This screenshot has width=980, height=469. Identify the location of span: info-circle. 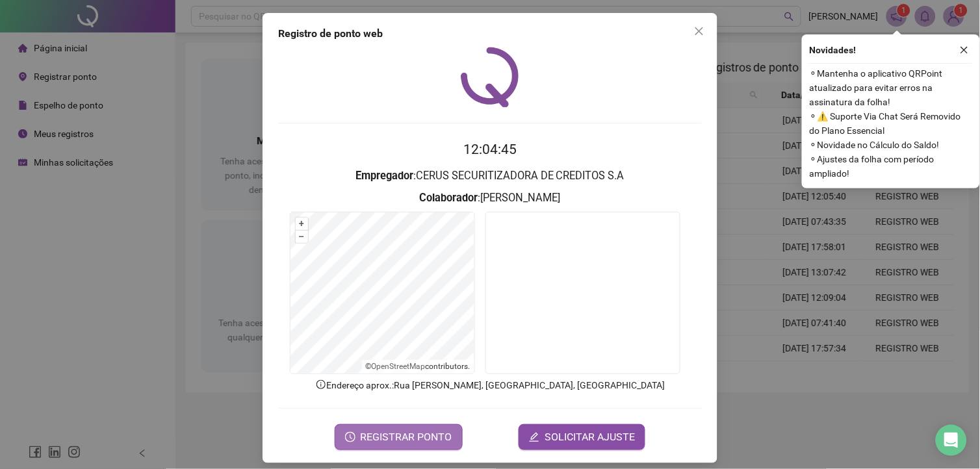
(321, 384).